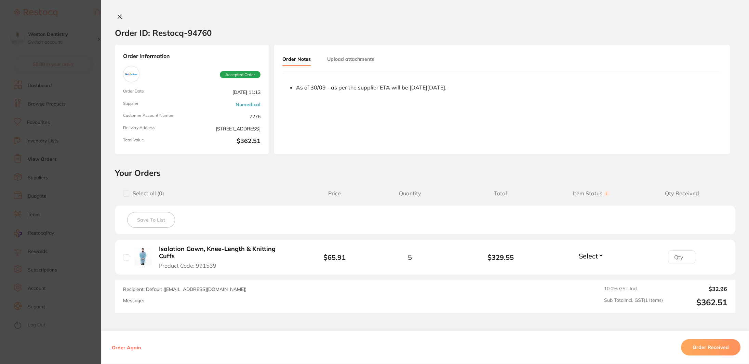 This screenshot has height=364, width=749. Describe the element at coordinates (500, 257) in the screenshot. I see `b: $329.55` at that location.